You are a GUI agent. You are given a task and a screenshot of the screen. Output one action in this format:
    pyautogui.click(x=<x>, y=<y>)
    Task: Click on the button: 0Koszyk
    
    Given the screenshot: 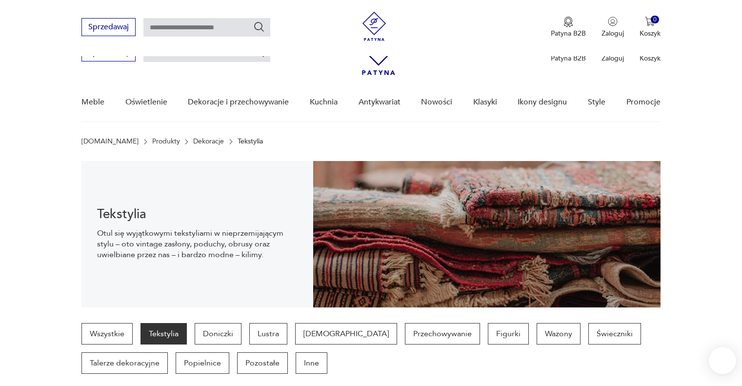 What is the action you would take?
    pyautogui.click(x=650, y=27)
    